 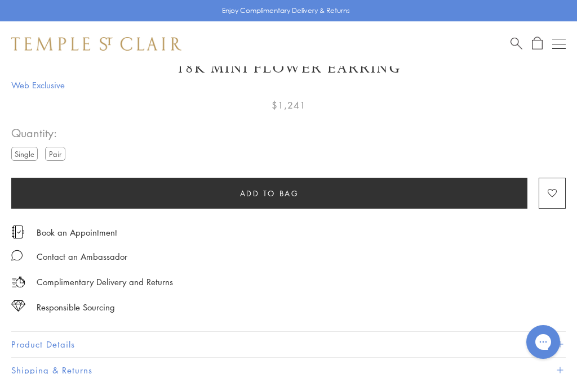 I want to click on a: Open Shopping Bag, so click(x=537, y=43).